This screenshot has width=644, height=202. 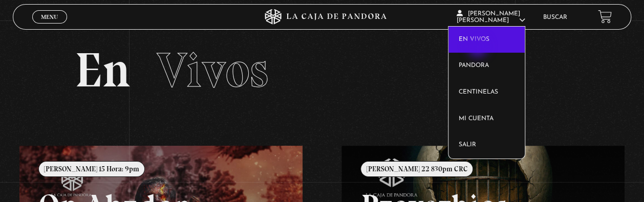 I want to click on a: Pandora, so click(x=487, y=66).